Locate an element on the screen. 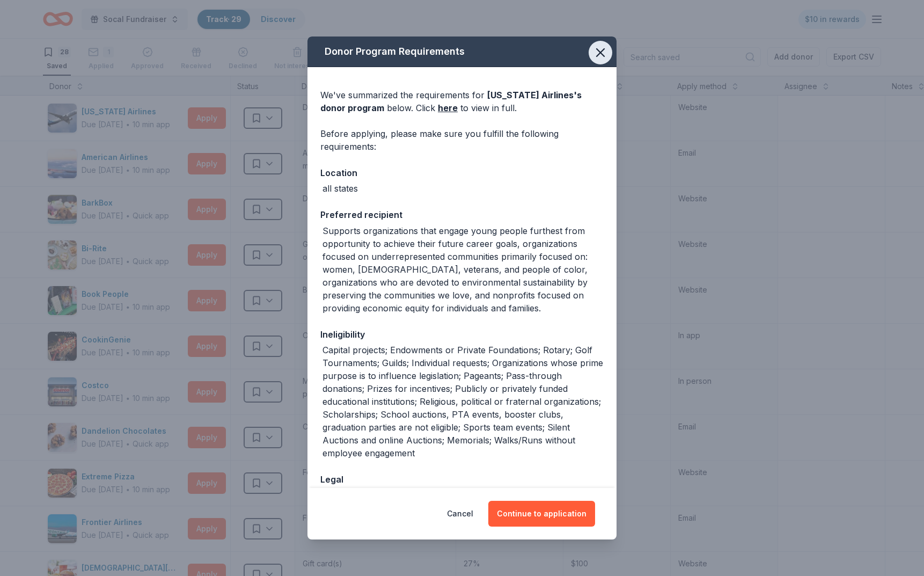 The width and height of the screenshot is (924, 576). button: Cancel is located at coordinates (459, 513).